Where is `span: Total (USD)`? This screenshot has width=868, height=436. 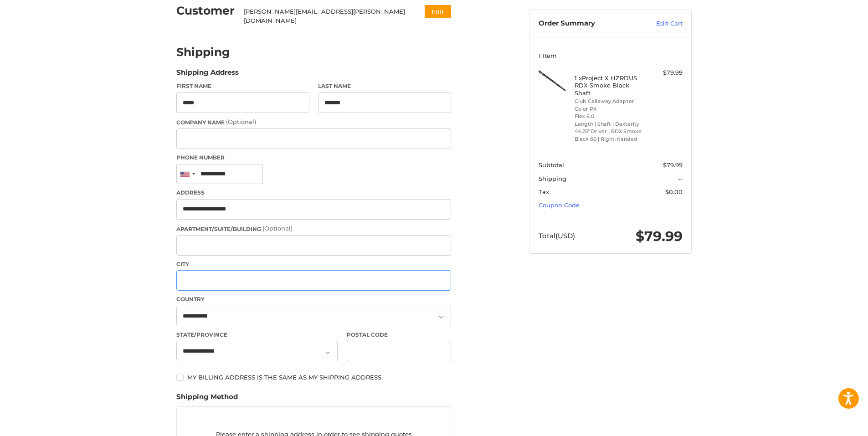 span: Total (USD) is located at coordinates (557, 236).